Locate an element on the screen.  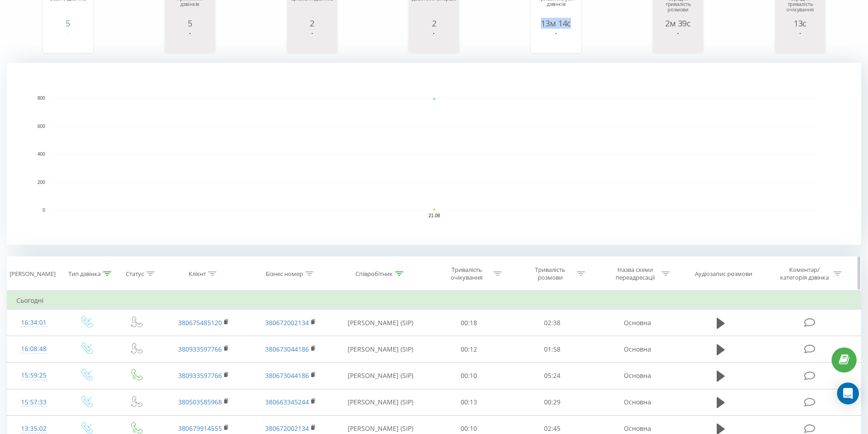
div: 16:34:01 is located at coordinates (34, 323).